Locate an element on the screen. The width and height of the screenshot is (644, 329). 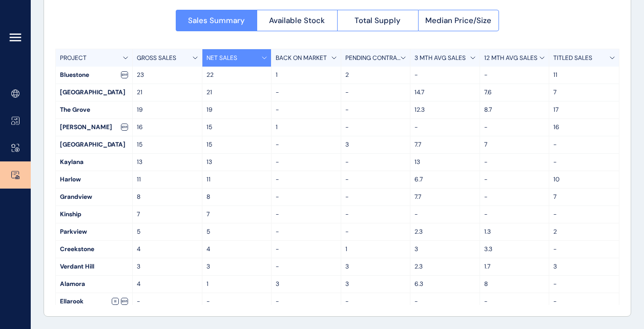
p: 22 is located at coordinates (237, 75).